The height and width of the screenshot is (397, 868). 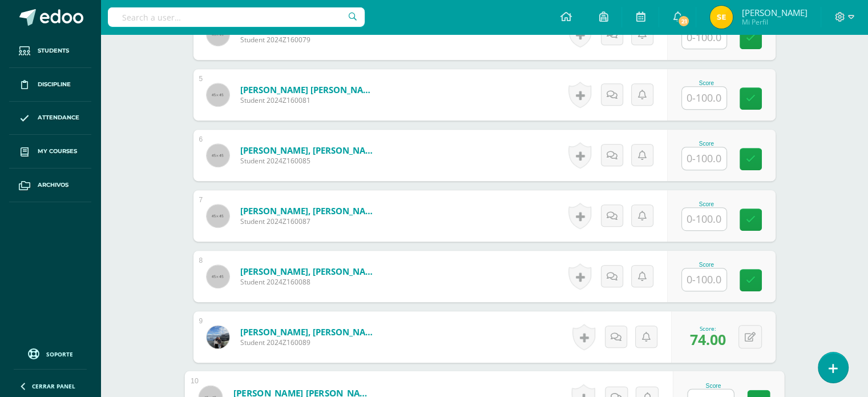 I want to click on span: Soporte, so click(x=59, y=354).